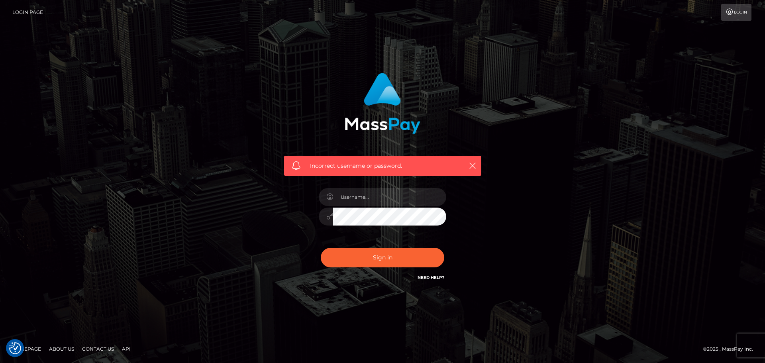 The width and height of the screenshot is (765, 363). I want to click on img: MassPay Login, so click(382, 103).